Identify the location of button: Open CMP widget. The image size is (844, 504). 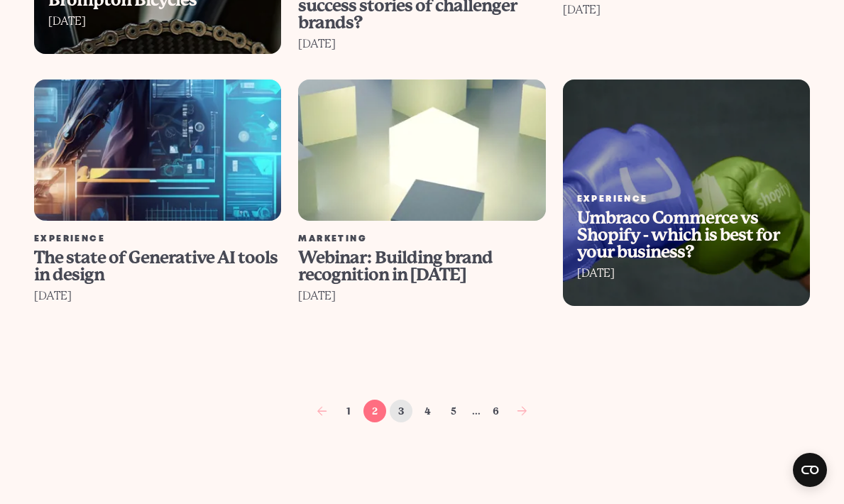
(810, 470).